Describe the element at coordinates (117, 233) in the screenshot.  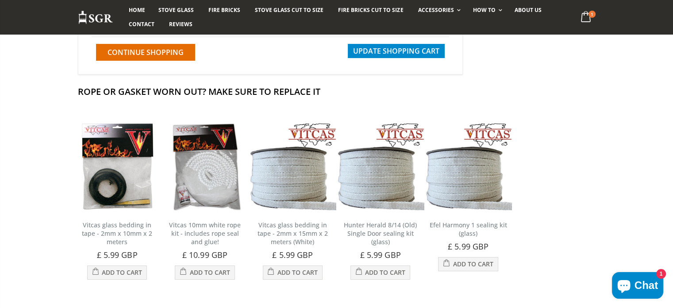
I see `a: Vitcas glass bedding in tape - 2mm x 10mm x 2 meters` at that location.